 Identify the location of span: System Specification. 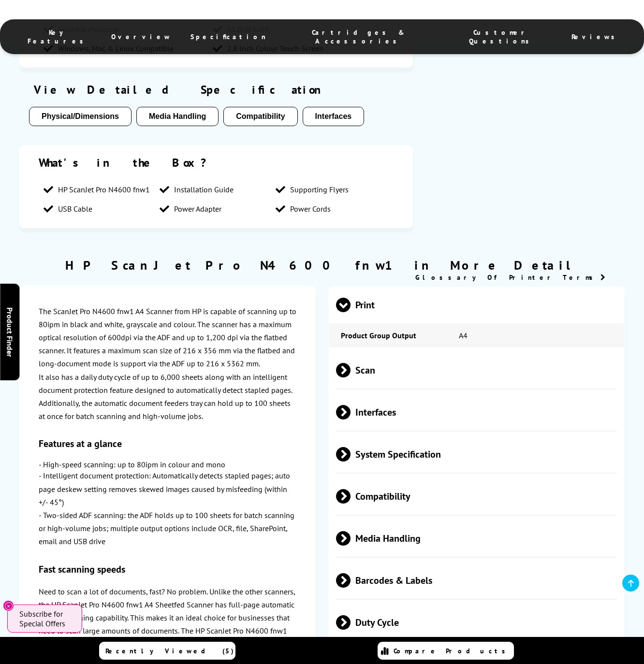
(476, 455).